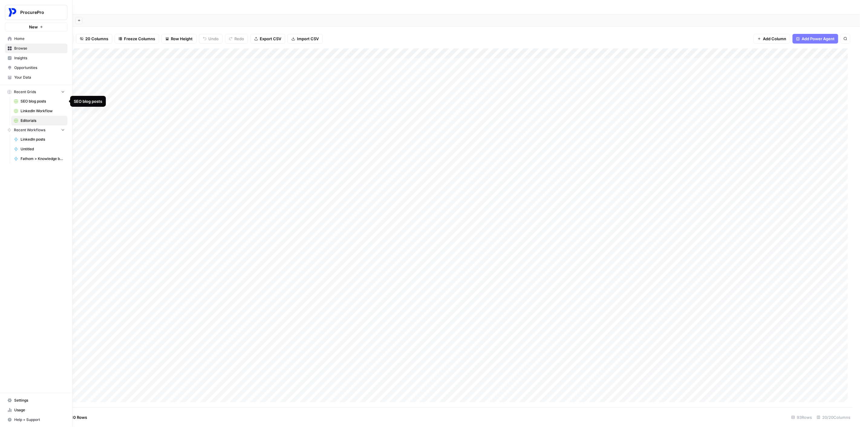 This screenshot has height=427, width=860. I want to click on a: Fathom > Knowledge base, so click(39, 159).